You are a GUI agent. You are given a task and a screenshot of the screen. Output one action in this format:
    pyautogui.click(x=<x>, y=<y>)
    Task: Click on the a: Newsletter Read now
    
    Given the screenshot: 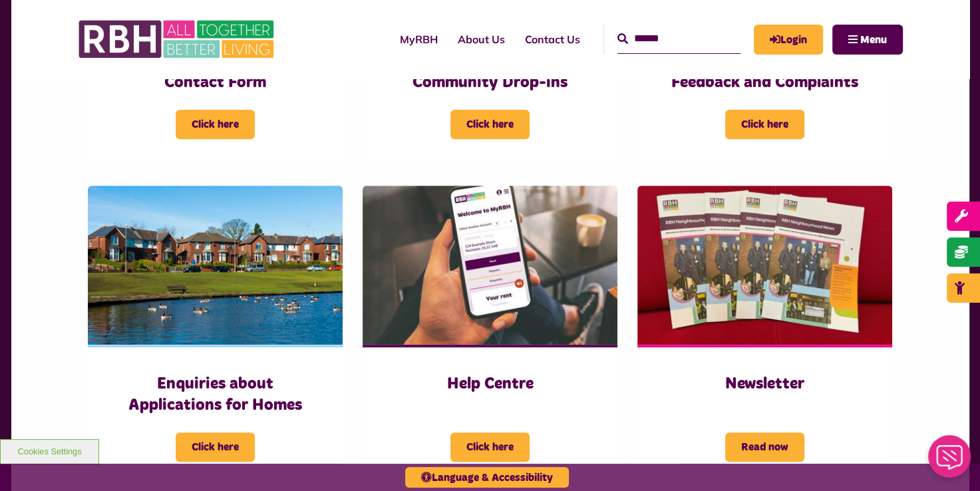 What is the action you would take?
    pyautogui.click(x=765, y=337)
    